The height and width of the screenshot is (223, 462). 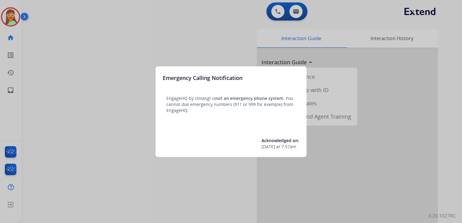 What do you see at coordinates (289, 147) in the screenshot?
I see `span: 7:57am` at bounding box center [289, 147].